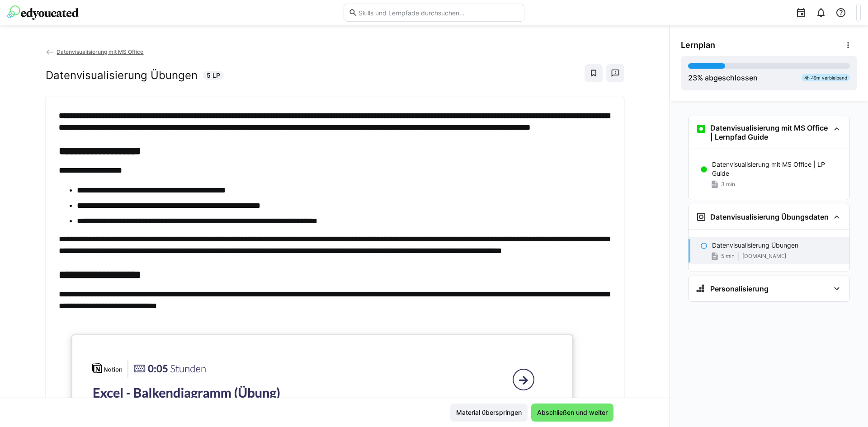  Describe the element at coordinates (100, 52) in the screenshot. I see `span: Datenvisualisierung mit MS Office` at that location.